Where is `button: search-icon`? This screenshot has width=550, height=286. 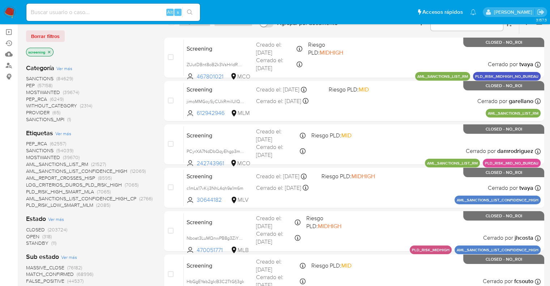 button: search-icon is located at coordinates (190, 12).